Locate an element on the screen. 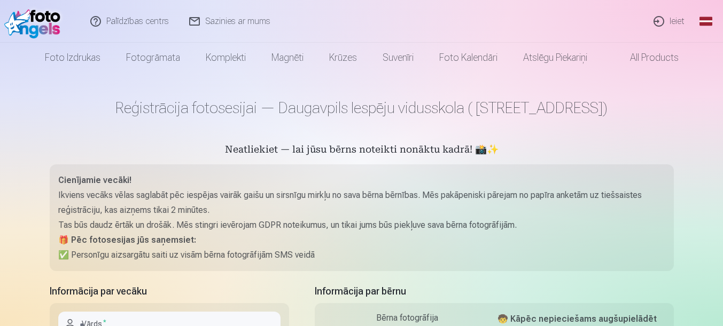 Image resolution: width=723 pixels, height=326 pixels. strong: 🎁 Pēc fotosesijas jūs saņemsiet: is located at coordinates (127, 240).